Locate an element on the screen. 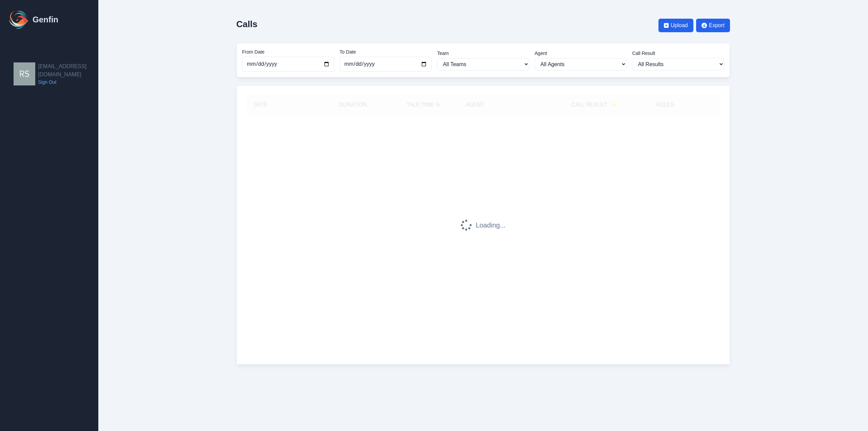 The width and height of the screenshot is (868, 431). label: From Date is located at coordinates (288, 52).